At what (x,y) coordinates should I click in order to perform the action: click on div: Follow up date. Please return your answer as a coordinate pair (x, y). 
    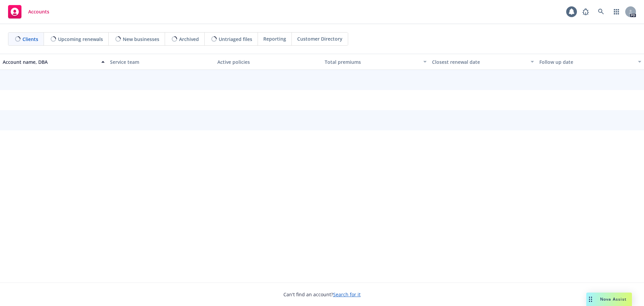
    Looking at the image, I should click on (587, 62).